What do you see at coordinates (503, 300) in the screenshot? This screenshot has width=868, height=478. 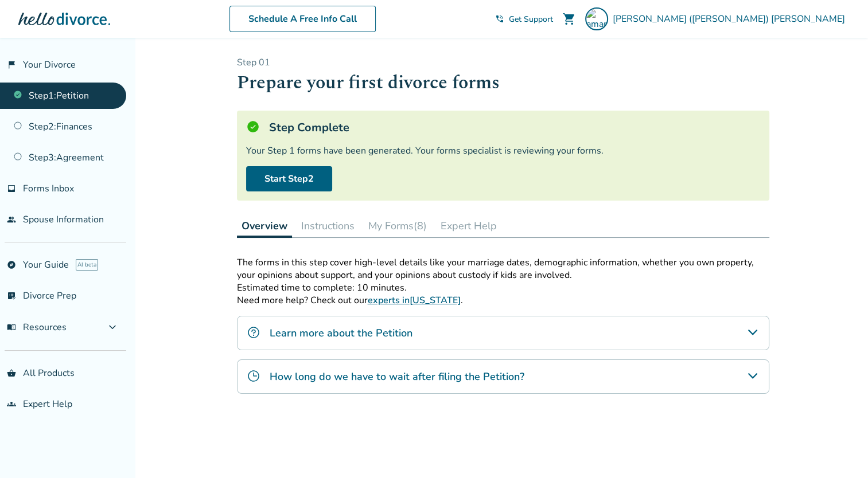 I see `p: Need more help? Check out our .` at bounding box center [503, 300].